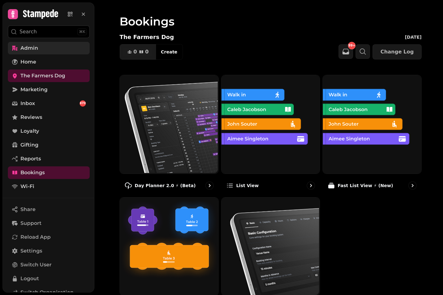  What do you see at coordinates (270, 124) in the screenshot?
I see `img: List view` at bounding box center [270, 124].